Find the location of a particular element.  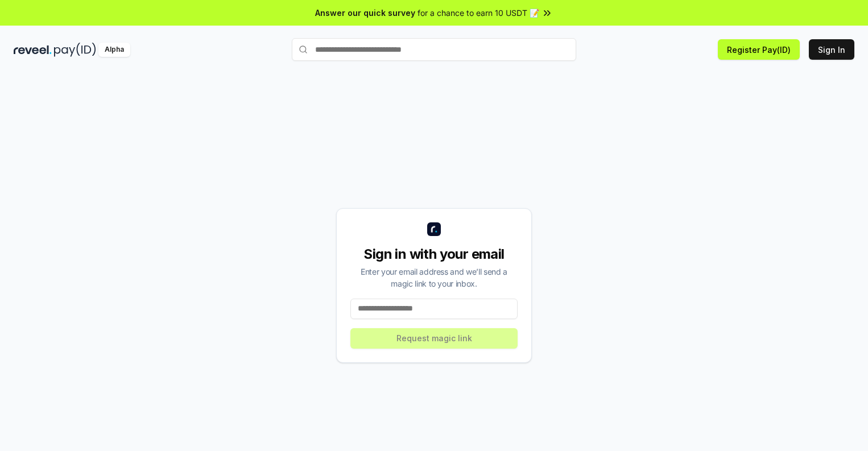

img: logo_small is located at coordinates (434, 229).